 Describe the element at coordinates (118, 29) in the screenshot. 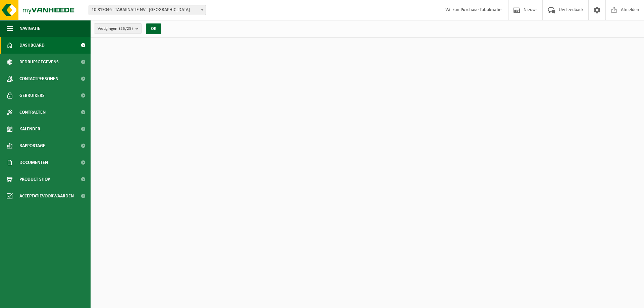

I see `button: Vestigingen(25/25)` at that location.